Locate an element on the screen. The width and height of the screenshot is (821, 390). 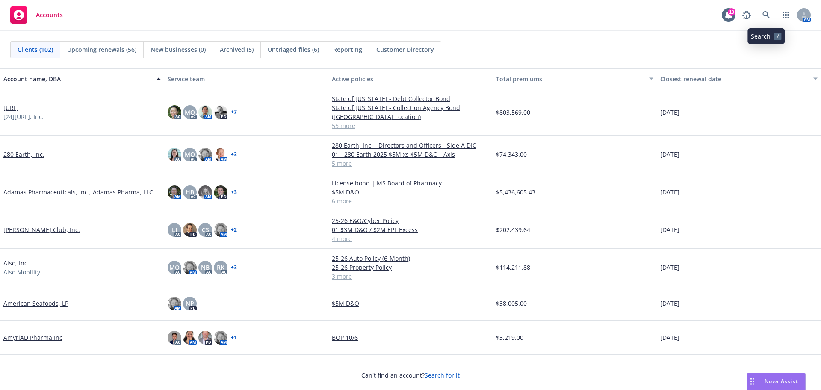
a: + 7 is located at coordinates (234, 112).